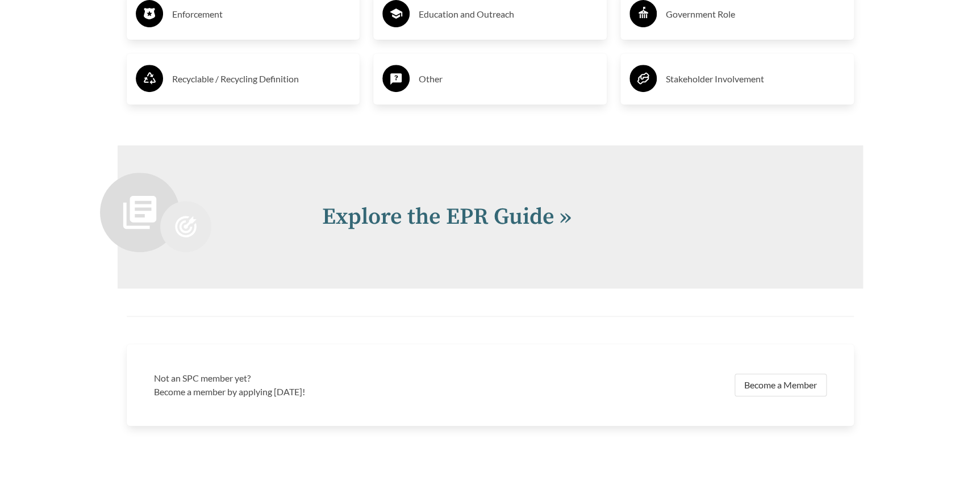  Describe the element at coordinates (319, 378) in the screenshot. I see `h3: Not an SPC member yet?` at that location.